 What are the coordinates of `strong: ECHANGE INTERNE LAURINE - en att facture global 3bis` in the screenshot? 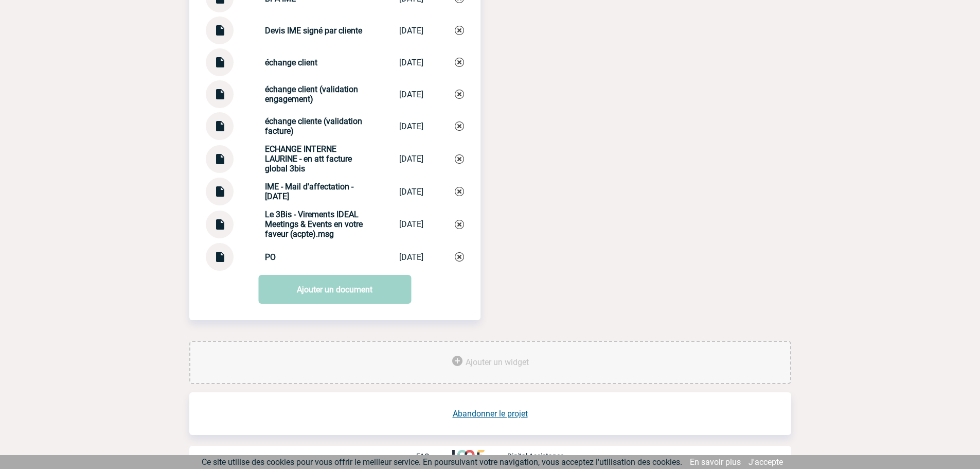 It's located at (308, 159).